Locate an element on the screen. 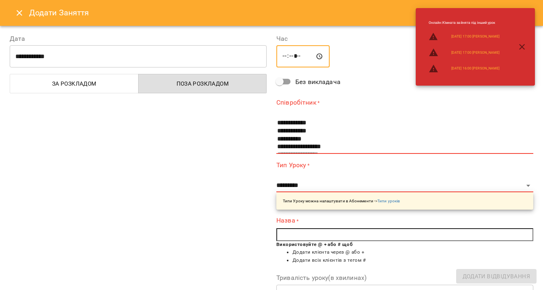 This screenshot has height=290, width=543. a: Типи уроків is located at coordinates (389, 201).